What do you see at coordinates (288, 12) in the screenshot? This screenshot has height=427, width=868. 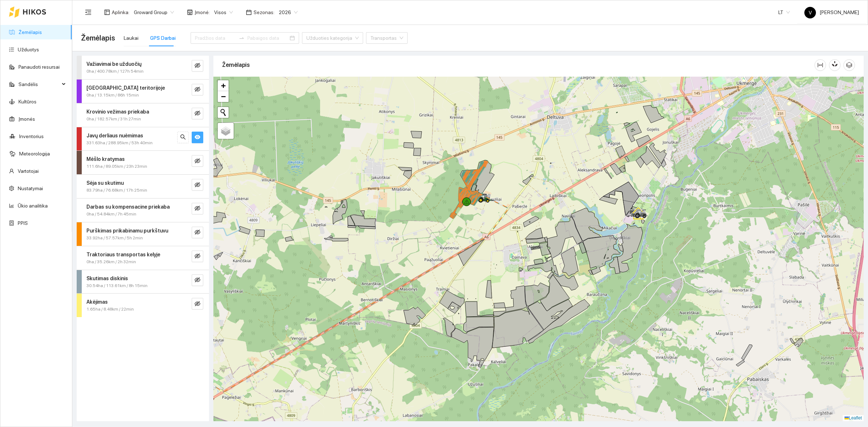 I see `span: 2026` at bounding box center [288, 12].